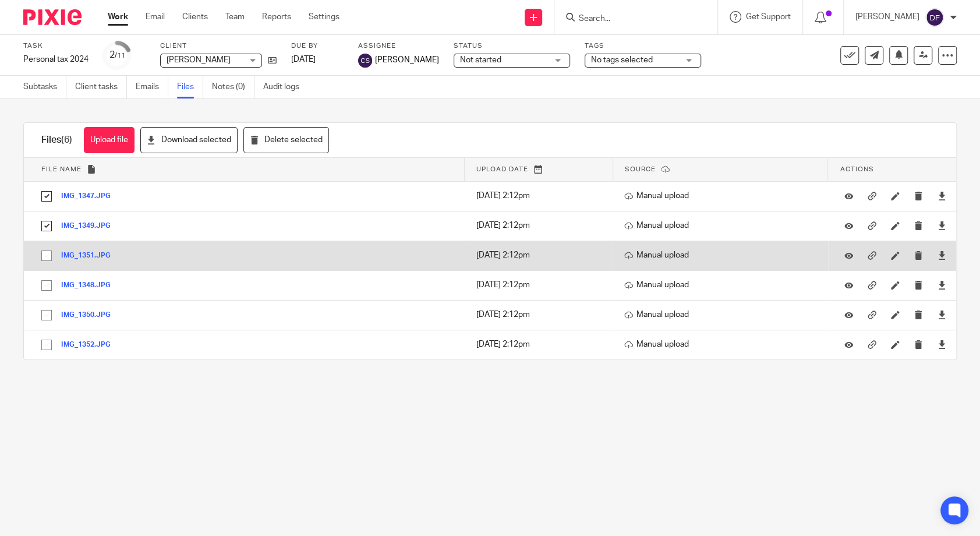  What do you see at coordinates (481, 60) in the screenshot?
I see `span: Not started` at bounding box center [481, 60].